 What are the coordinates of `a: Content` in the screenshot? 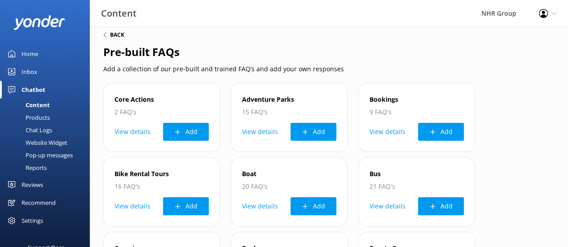 It's located at (48, 105).